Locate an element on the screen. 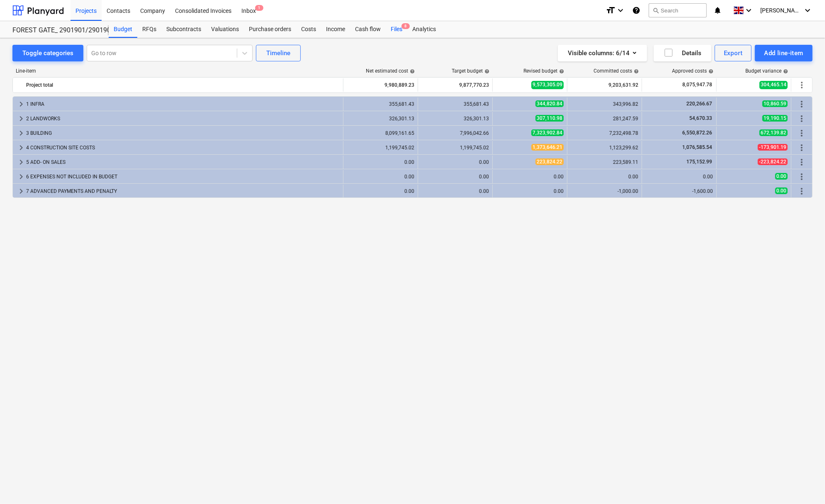  div: -1,600.00 is located at coordinates (679, 191).